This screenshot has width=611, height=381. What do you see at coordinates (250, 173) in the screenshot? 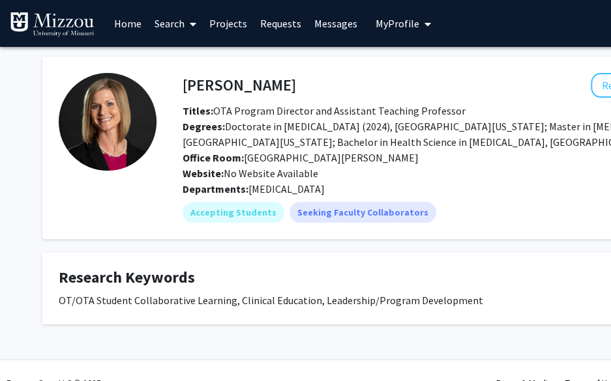
I see `span: No Website Available` at bounding box center [250, 173].